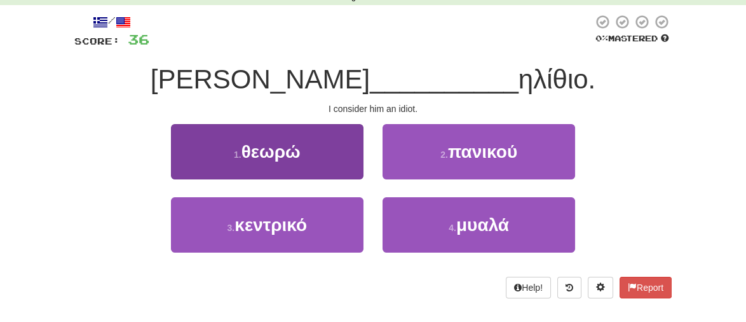 This screenshot has width=746, height=322. I want to click on small: 1 ., so click(238, 154).